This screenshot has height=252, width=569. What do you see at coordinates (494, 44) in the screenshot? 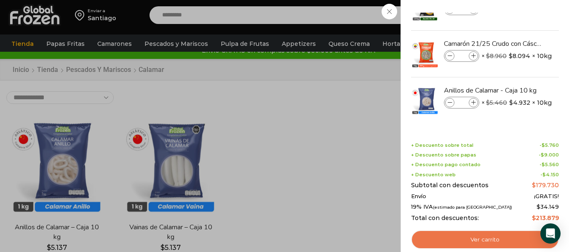
I see `a: Camarón 21/25 Crudo con Cáscara - Gold - Caja 10 kg` at bounding box center [494, 44].